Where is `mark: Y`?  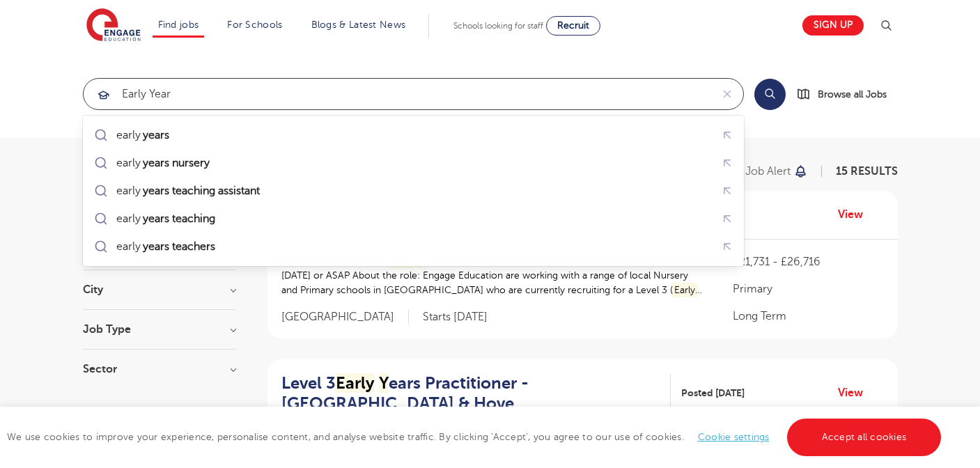 mark: Y is located at coordinates (384, 383).